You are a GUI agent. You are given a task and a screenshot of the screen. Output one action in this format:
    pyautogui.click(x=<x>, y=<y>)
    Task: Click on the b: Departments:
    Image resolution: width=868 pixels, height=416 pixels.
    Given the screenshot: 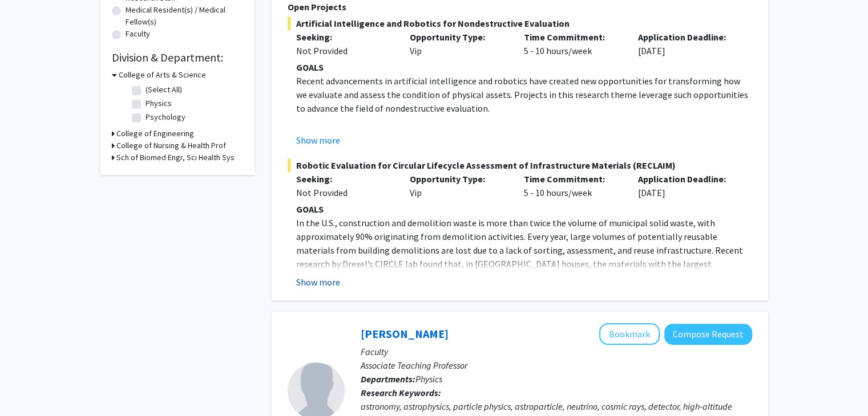 What is the action you would take?
    pyautogui.click(x=388, y=379)
    